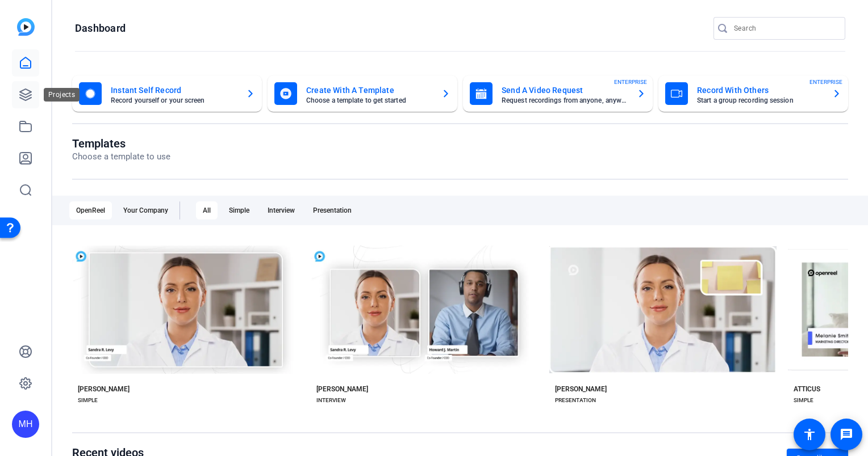 The height and width of the screenshot is (456, 868). Describe the element at coordinates (100, 29) in the screenshot. I see `h1: Dashboard` at that location.